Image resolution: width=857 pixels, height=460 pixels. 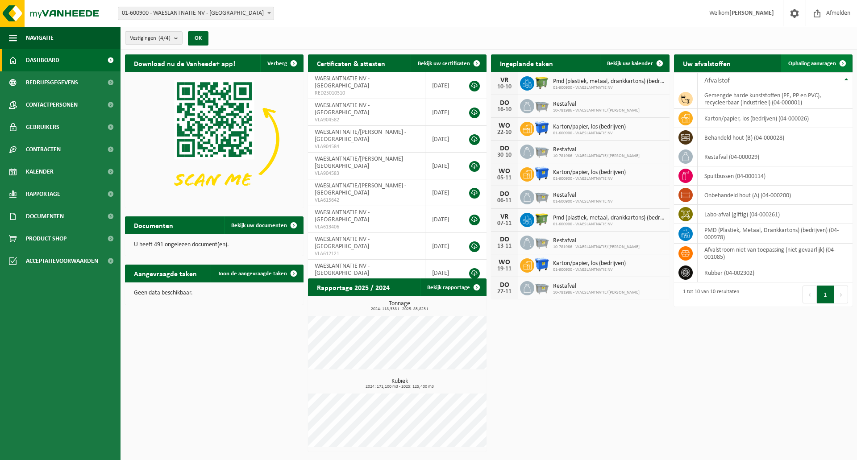 What do you see at coordinates (214, 139) in the screenshot?
I see `img: Download de VHEPlus App` at bounding box center [214, 139].